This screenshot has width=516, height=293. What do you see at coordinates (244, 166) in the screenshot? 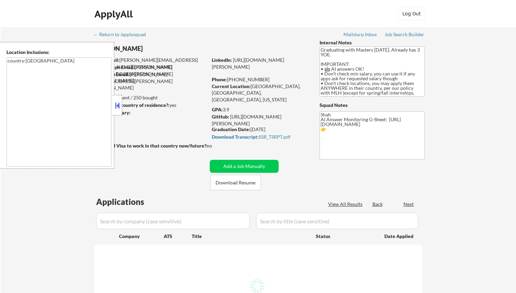
I see `button: Add a Job Manually` at bounding box center [244, 166].